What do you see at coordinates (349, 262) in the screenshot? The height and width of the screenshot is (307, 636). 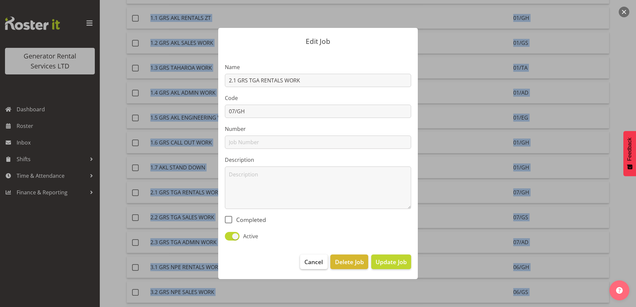 I see `button: Delete Job` at bounding box center [349, 262].